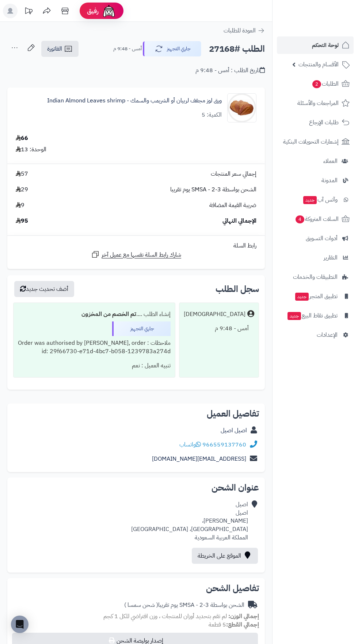 The image size is (358, 644). Describe the element at coordinates (224, 556) in the screenshot. I see `a: الموقع على الخريطة` at that location.